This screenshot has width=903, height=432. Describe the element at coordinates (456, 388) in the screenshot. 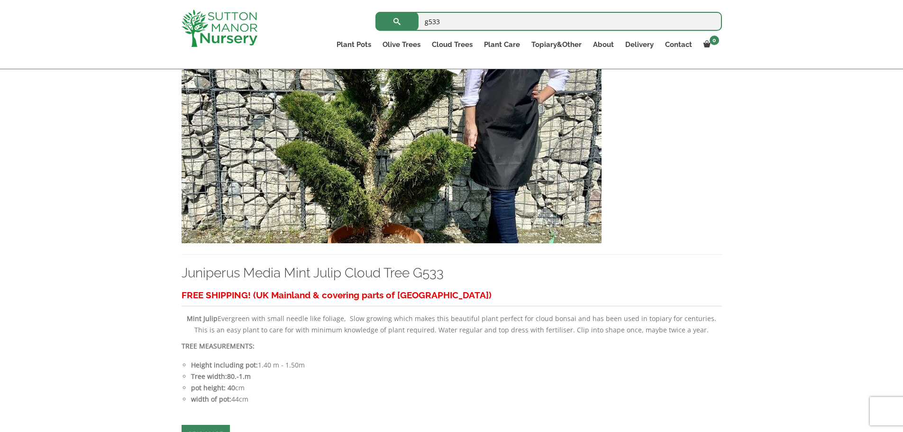

I see `li: cm` at that location.